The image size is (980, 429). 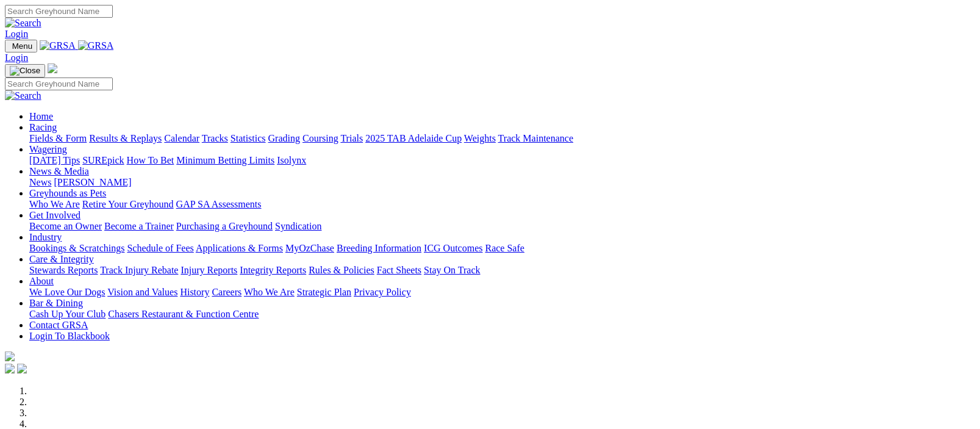 What do you see at coordinates (225, 226) in the screenshot?
I see `a: Purchasing a Greyhound` at bounding box center [225, 226].